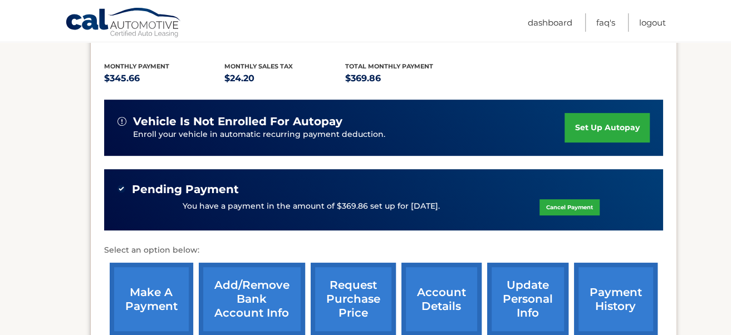 Image resolution: width=731 pixels, height=335 pixels. I want to click on a: FAQ's, so click(606, 22).